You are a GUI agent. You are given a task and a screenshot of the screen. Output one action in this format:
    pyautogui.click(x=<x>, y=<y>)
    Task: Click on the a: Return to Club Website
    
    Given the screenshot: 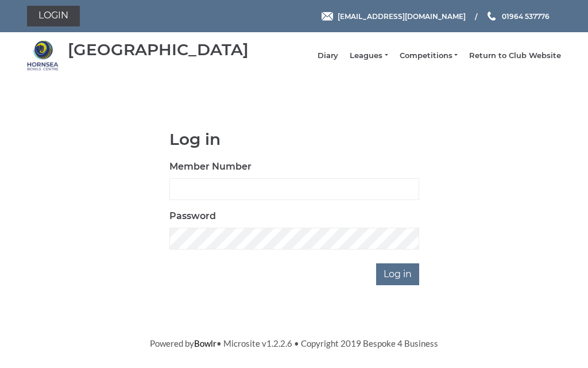 What is the action you would take?
    pyautogui.click(x=515, y=56)
    